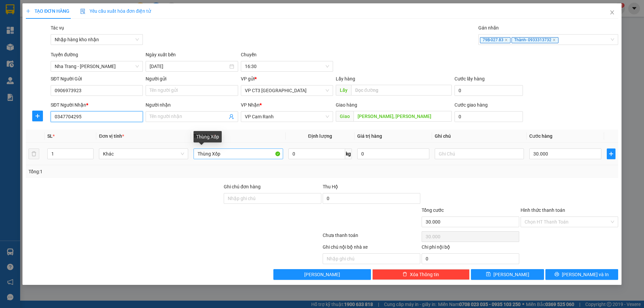  What do you see at coordinates (469, 79) in the screenshot?
I see `label: Cước lấy hàng` at bounding box center [469, 79].